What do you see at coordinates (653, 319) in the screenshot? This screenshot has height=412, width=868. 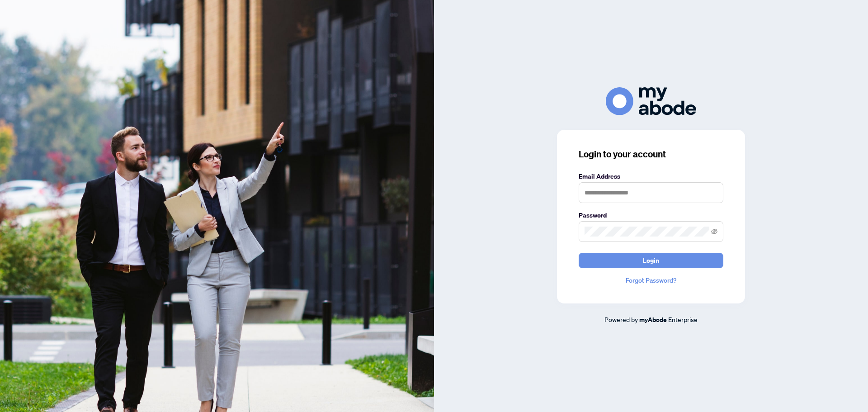 I see `a: myAbode` at bounding box center [653, 319].